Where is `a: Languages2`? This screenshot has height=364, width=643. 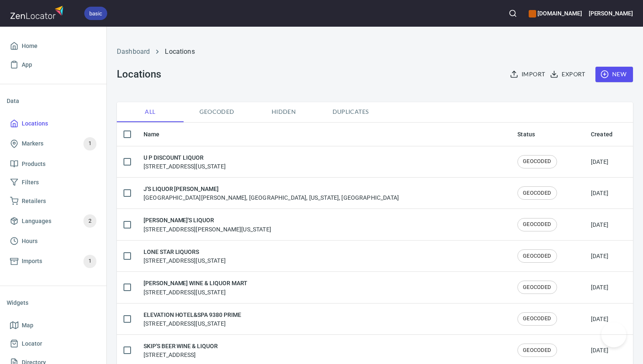
a: Languages2 is located at coordinates (53, 221).